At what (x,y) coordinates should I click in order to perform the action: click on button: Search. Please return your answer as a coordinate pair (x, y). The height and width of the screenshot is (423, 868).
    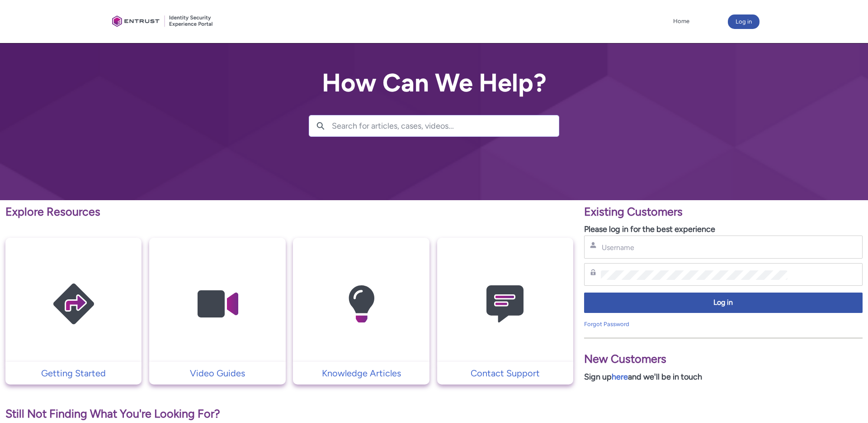
    Looking at the image, I should click on (320, 126).